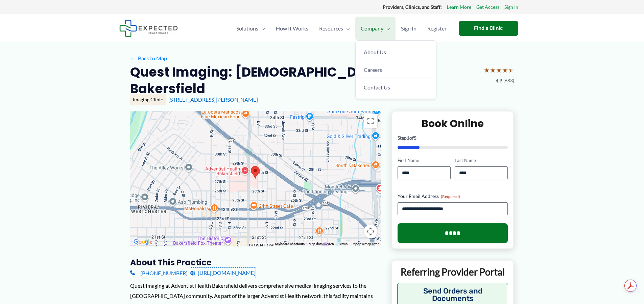  I want to click on button: Keyboard shortcuts, so click(290, 244).